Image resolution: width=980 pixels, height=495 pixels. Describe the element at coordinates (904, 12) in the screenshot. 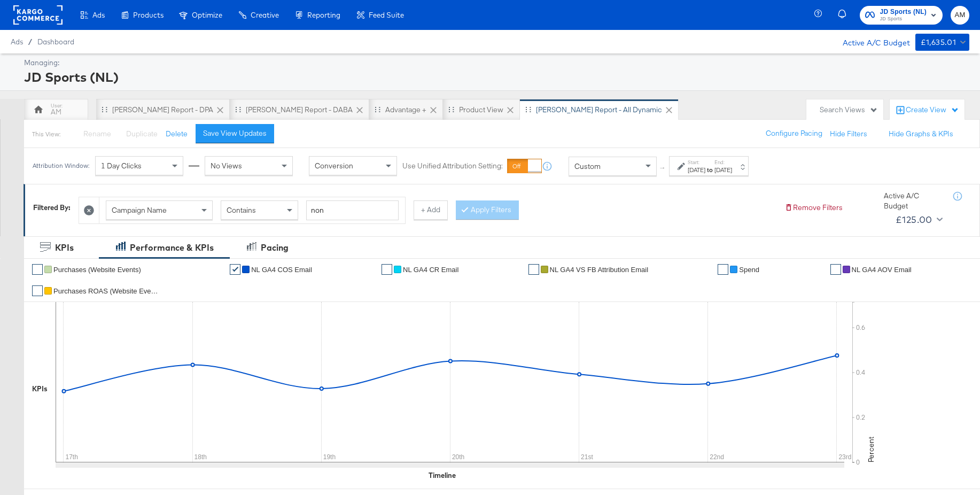

I see `span: JD Sports (NL)` at that location.